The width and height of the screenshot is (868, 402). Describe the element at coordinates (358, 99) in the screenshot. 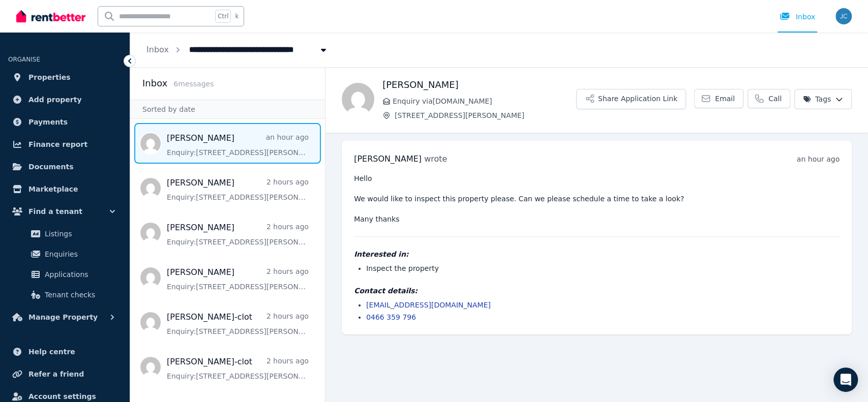

I see `img: Lauren Saban` at that location.